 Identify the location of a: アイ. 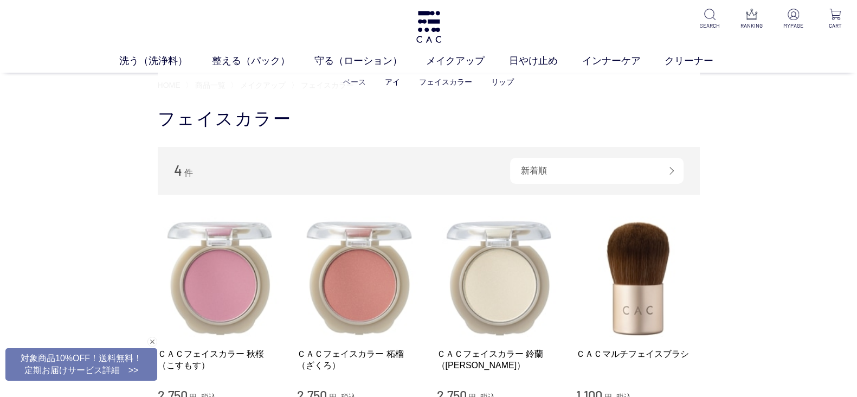
(392, 82).